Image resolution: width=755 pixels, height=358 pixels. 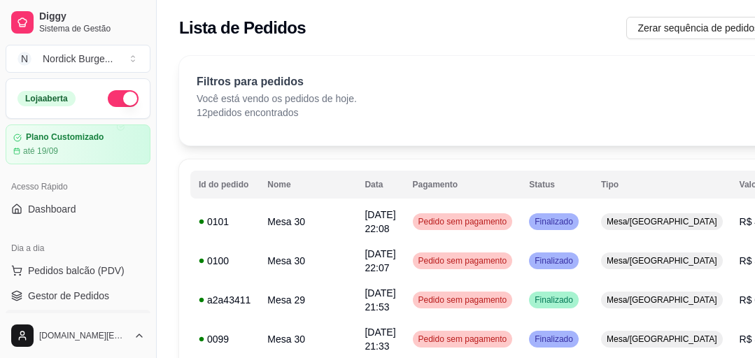 I want to click on span: Dashboard, so click(x=52, y=209).